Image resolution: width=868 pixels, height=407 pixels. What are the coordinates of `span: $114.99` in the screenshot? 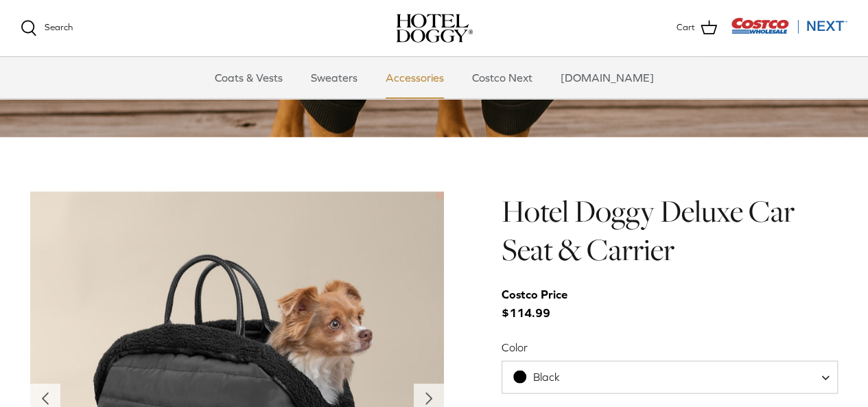 It's located at (541, 303).